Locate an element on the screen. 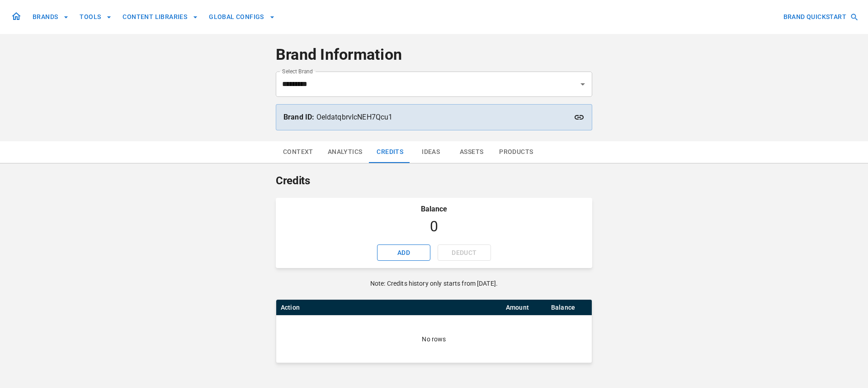  div: Balance is located at coordinates (563, 307).